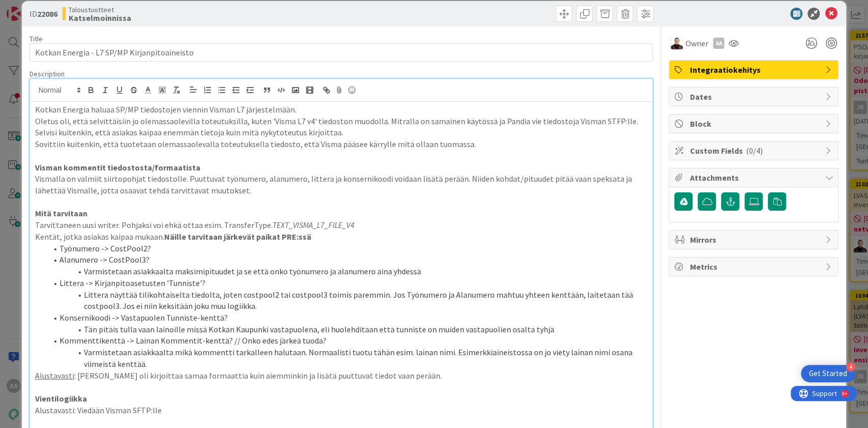  What do you see at coordinates (347, 283) in the screenshot?
I see `li: Littera -> Kirjanpitoasetusten 'Tunniste'?` at bounding box center [347, 283].